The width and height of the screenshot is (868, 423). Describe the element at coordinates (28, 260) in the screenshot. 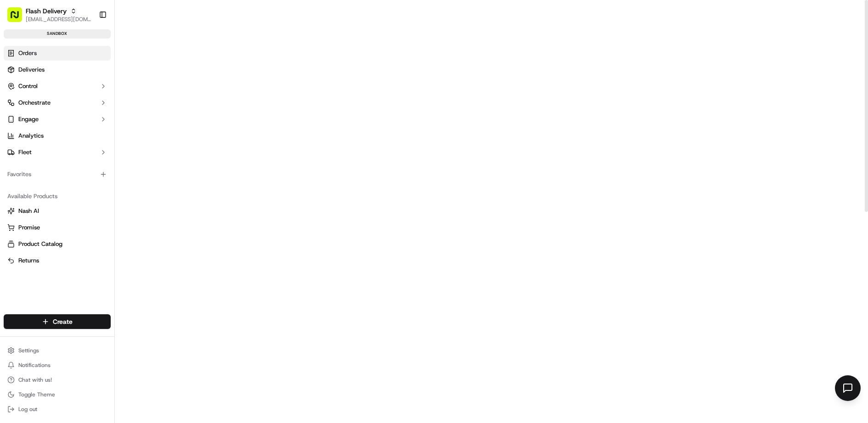

I see `span: Returns` at that location.